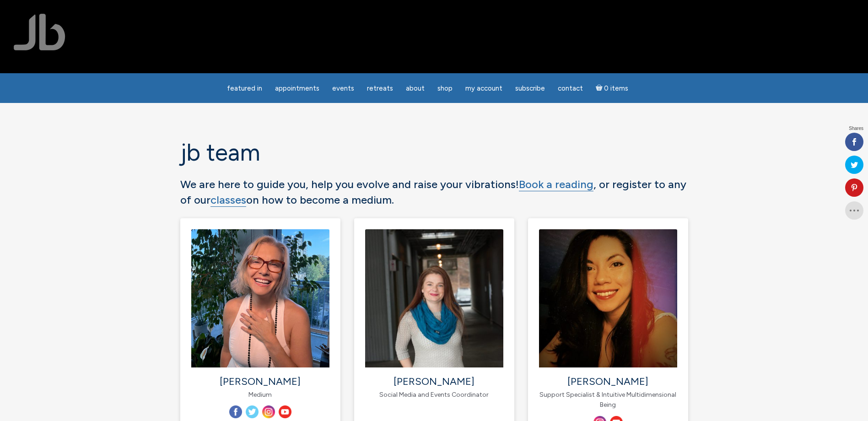 This screenshot has width=868, height=421. I want to click on span: About, so click(415, 88).